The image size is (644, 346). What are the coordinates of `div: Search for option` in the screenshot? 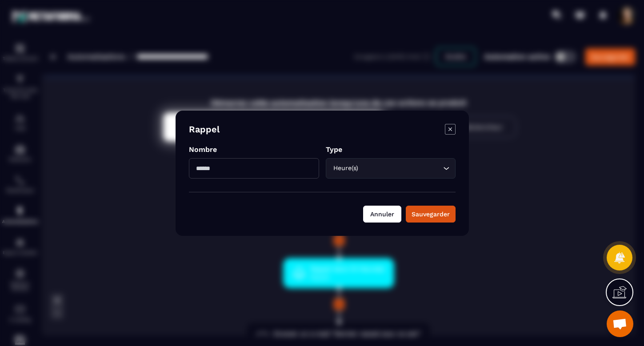 It's located at (391, 168).